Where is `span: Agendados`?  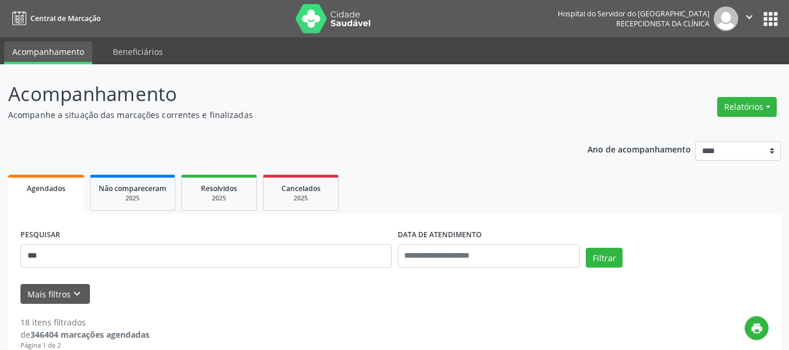 span: Agendados is located at coordinates (46, 188).